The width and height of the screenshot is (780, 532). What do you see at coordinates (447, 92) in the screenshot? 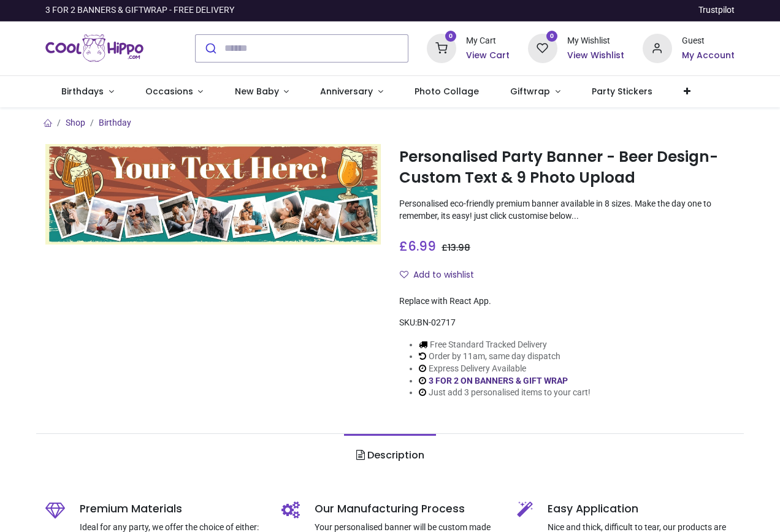
I see `span: Photo Collage` at bounding box center [447, 92].